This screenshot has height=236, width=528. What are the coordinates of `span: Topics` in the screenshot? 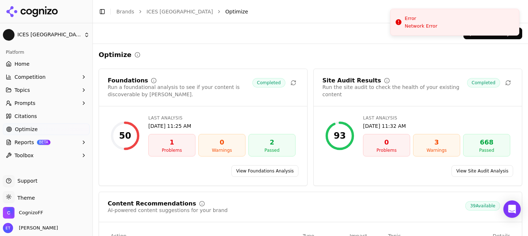 It's located at (22, 90).